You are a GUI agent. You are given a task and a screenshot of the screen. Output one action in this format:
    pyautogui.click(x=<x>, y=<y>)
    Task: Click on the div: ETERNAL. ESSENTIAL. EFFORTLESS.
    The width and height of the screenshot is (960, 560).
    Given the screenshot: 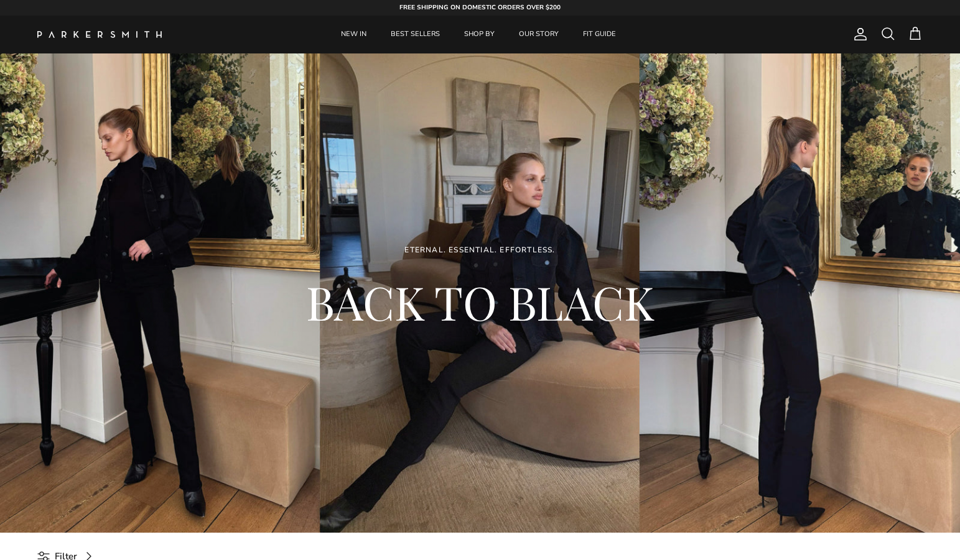 What is the action you would take?
    pyautogui.click(x=480, y=251)
    